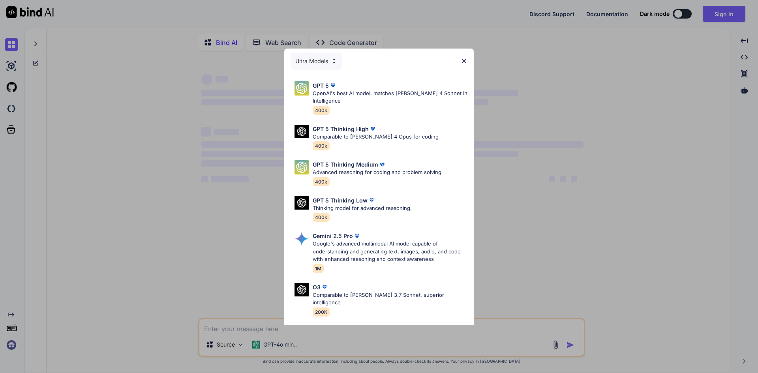 The height and width of the screenshot is (373, 758). Describe the element at coordinates (317, 287) in the screenshot. I see `p: O3` at that location.